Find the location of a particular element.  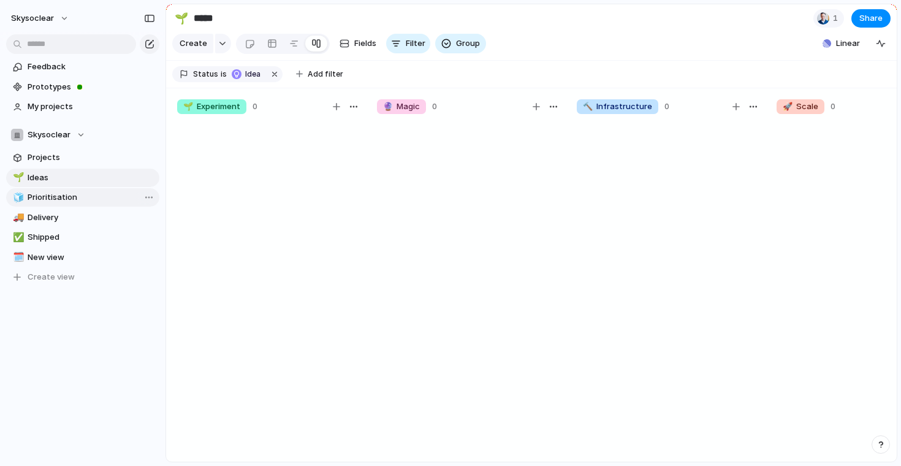

a: Prototypes is located at coordinates (83, 87).